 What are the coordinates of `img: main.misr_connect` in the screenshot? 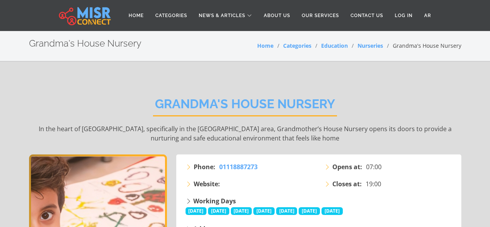 It's located at (85, 16).